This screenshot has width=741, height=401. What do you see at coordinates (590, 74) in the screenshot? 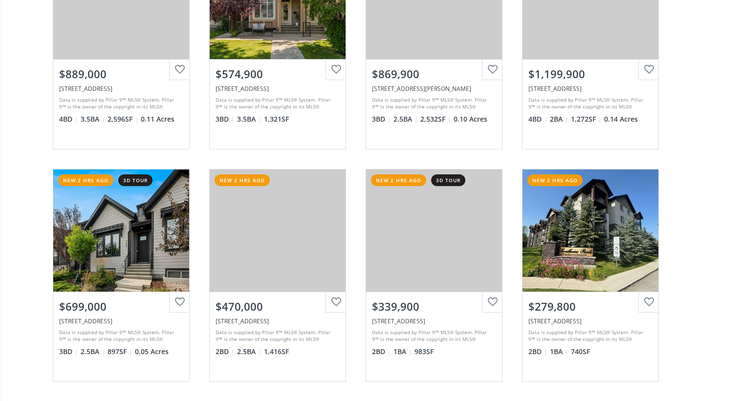
I see `div: $1,199,900` at bounding box center [590, 74].